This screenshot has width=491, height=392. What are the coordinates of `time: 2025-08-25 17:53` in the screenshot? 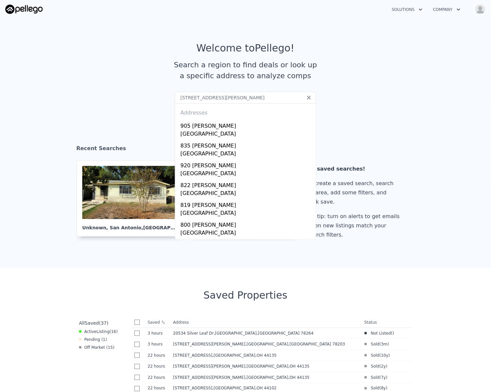 It's located at (158, 334).